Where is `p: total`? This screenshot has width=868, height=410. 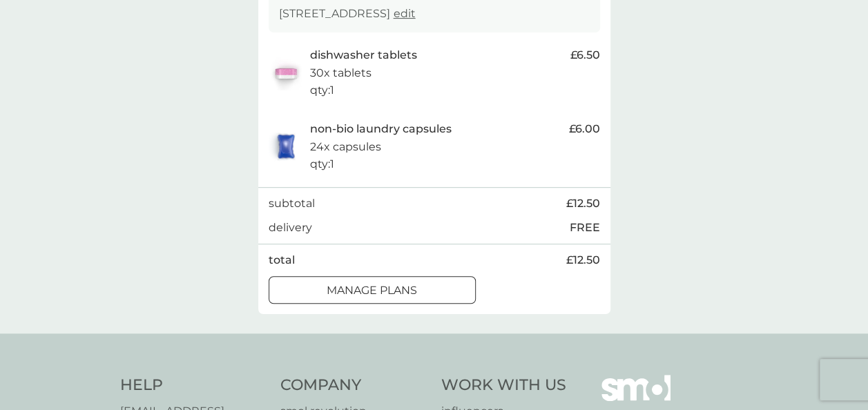
p: total is located at coordinates (282, 260).